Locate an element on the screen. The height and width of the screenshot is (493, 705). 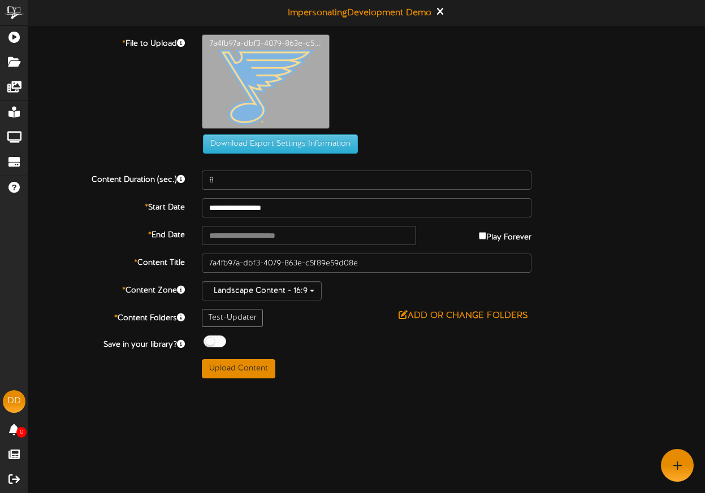
button: Upload Content is located at coordinates (238, 369).